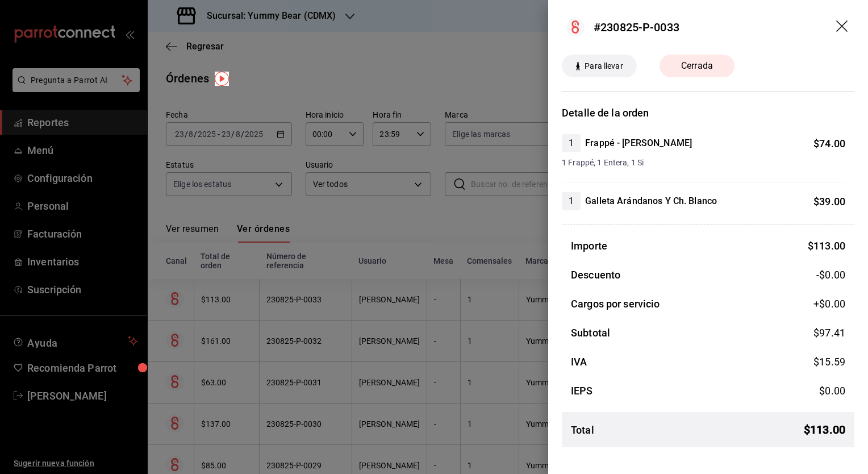  What do you see at coordinates (829, 333) in the screenshot?
I see `span: $ 97.41` at bounding box center [829, 333].